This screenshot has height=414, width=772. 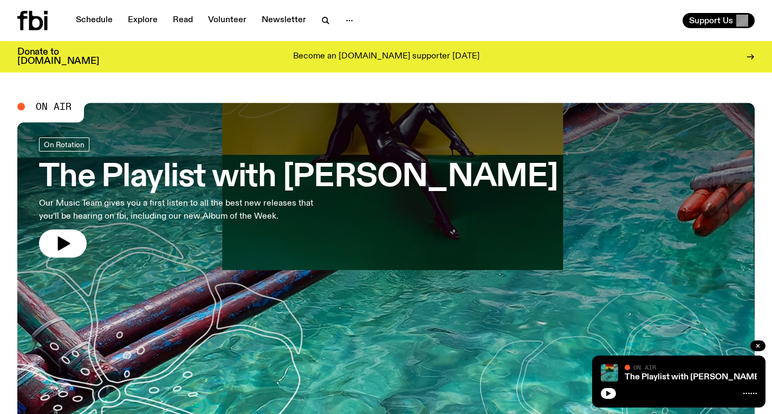 What do you see at coordinates (64, 145) in the screenshot?
I see `a: On Rotation` at bounding box center [64, 145].